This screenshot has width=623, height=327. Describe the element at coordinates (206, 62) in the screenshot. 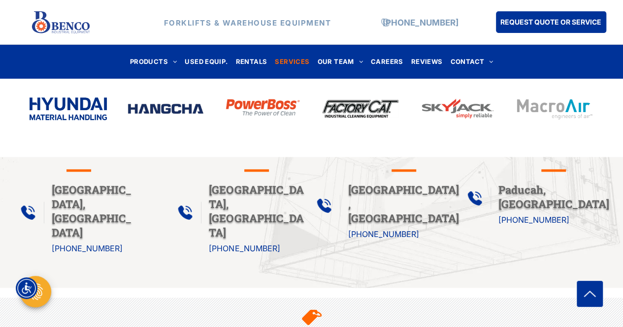

I see `a: USED EQUIP.` at that location.